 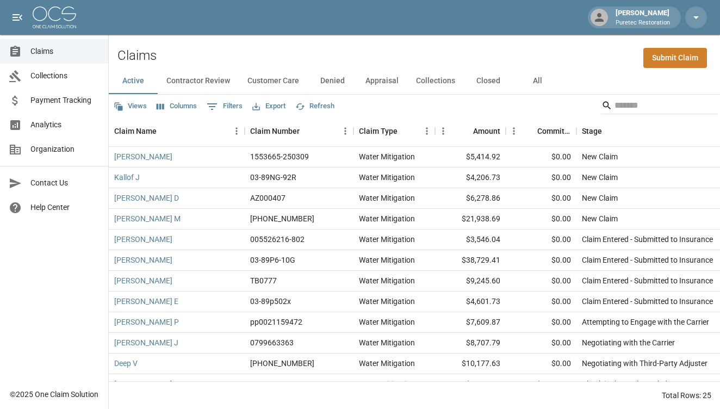 I want to click on a: Kallof J, so click(x=127, y=177).